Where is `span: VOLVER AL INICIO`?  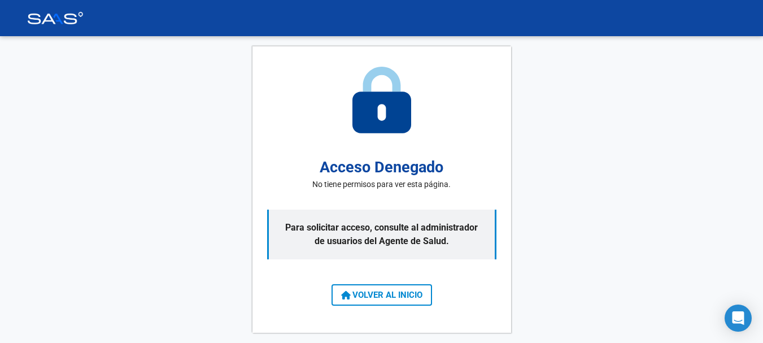 span: VOLVER AL INICIO is located at coordinates (382, 295).